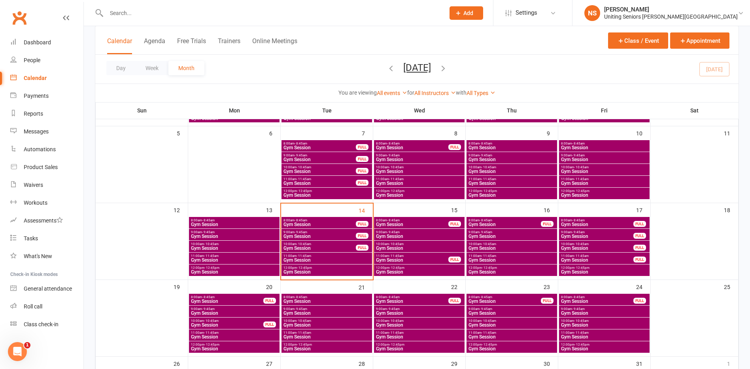 Image resolution: width=750 pixels, height=369 pixels. I want to click on div: 9, so click(552, 132).